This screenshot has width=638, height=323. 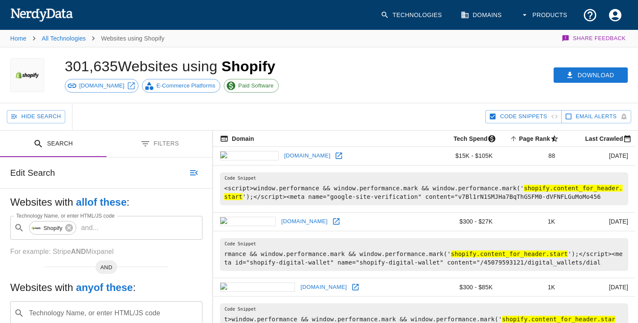 What do you see at coordinates (106, 252) in the screenshot?
I see `p: For example: Stripe Mixpanel` at bounding box center [106, 252].